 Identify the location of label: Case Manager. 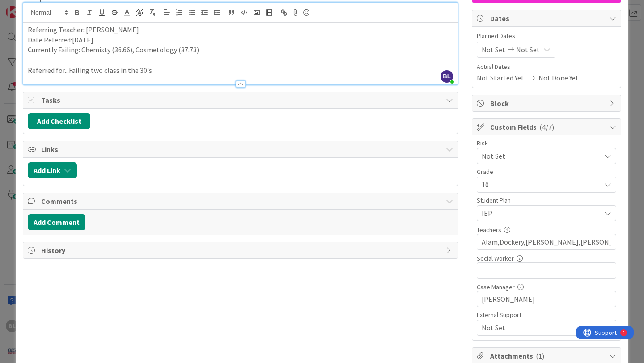
(495, 287).